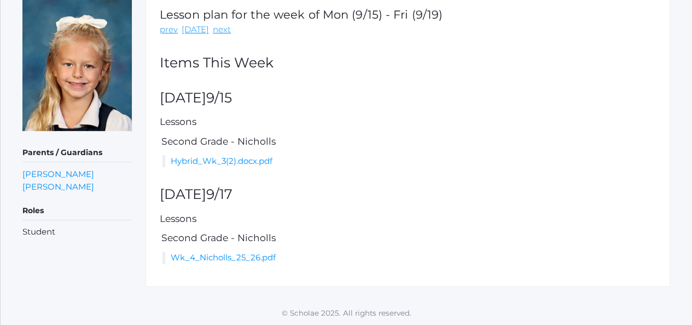 Image resolution: width=692 pixels, height=325 pixels. Describe the element at coordinates (347, 313) in the screenshot. I see `p: © Scholae 2025. All rights reserved.` at that location.